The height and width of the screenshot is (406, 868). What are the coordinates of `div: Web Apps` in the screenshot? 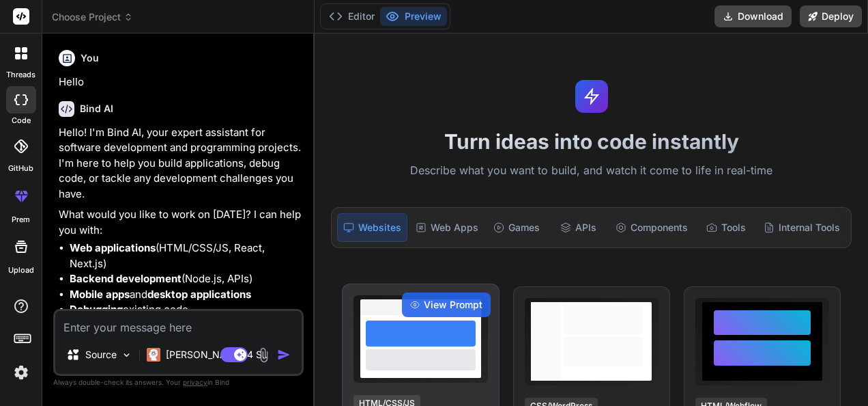 It's located at (447, 228).